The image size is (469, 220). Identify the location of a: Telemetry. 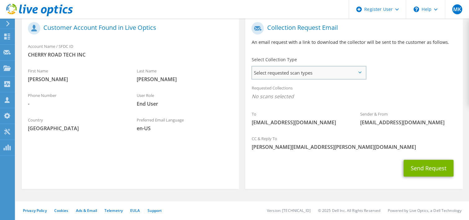
(114, 210).